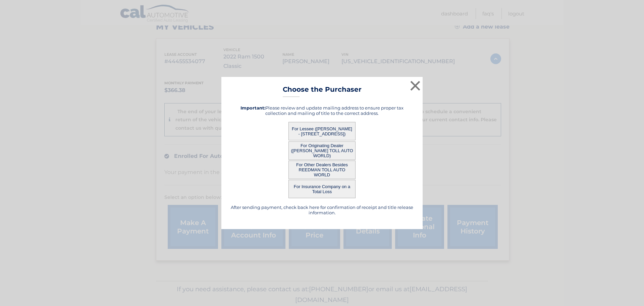 The image size is (644, 306). What do you see at coordinates (322, 91) in the screenshot?
I see `h3: Choose the Purchaser` at bounding box center [322, 91].